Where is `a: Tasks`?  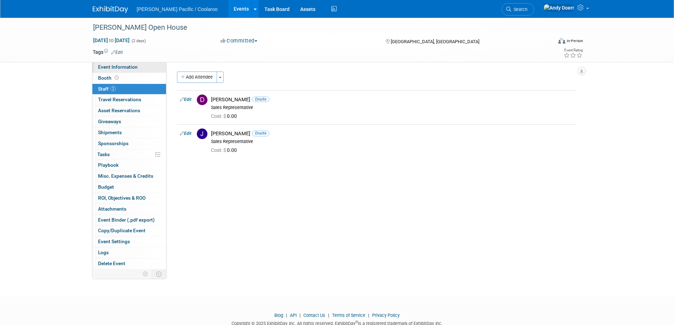 a: Tasks is located at coordinates (129, 155).